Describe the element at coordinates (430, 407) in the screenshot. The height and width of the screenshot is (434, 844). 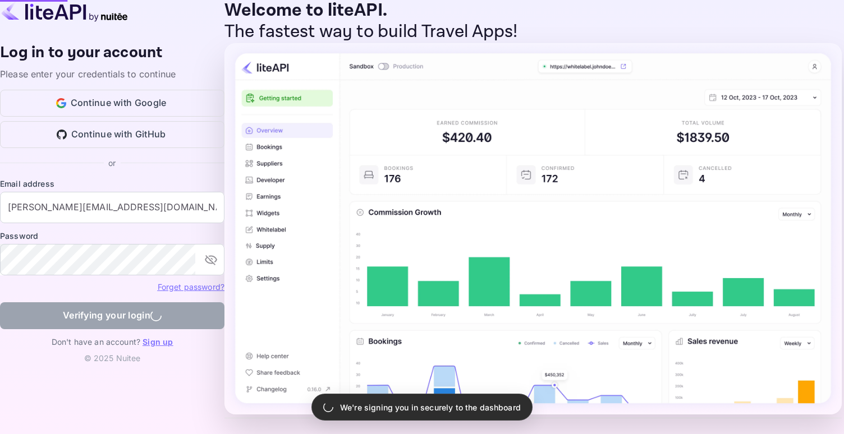
I see `p: We're signing you in securely to the dashboard` at that location.